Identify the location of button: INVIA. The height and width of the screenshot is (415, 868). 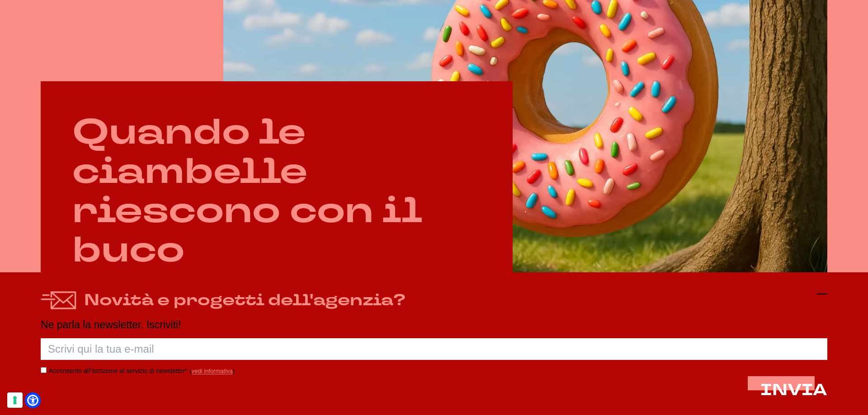
(793, 390).